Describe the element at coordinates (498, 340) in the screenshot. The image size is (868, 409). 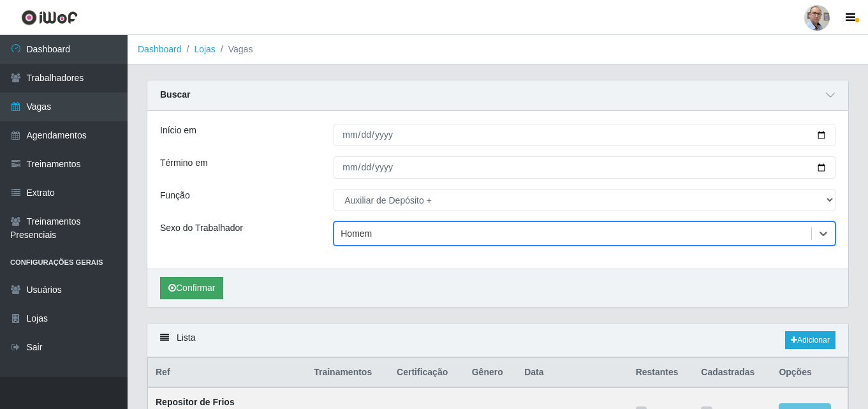
I see `div: Lista` at that location.